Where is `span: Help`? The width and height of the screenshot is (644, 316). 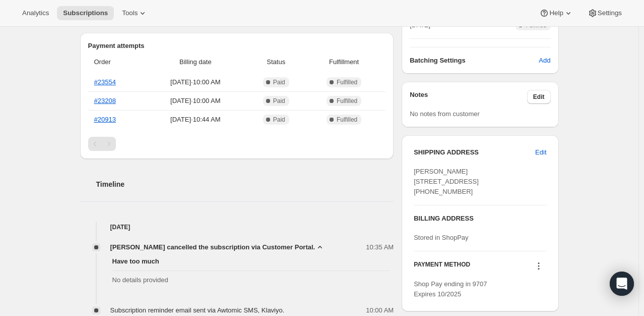
span: Help is located at coordinates (556, 13).